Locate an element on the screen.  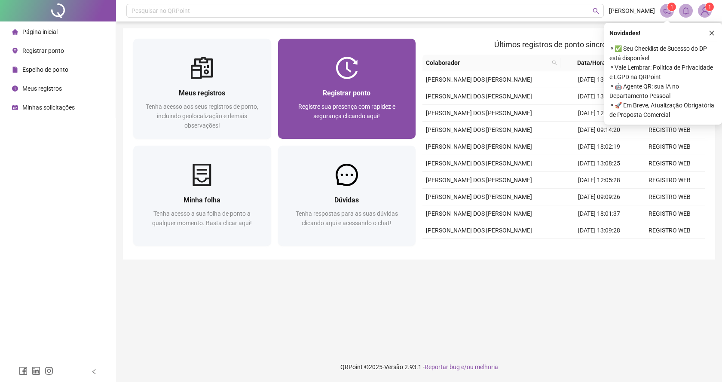
span: bell is located at coordinates (685, 11).